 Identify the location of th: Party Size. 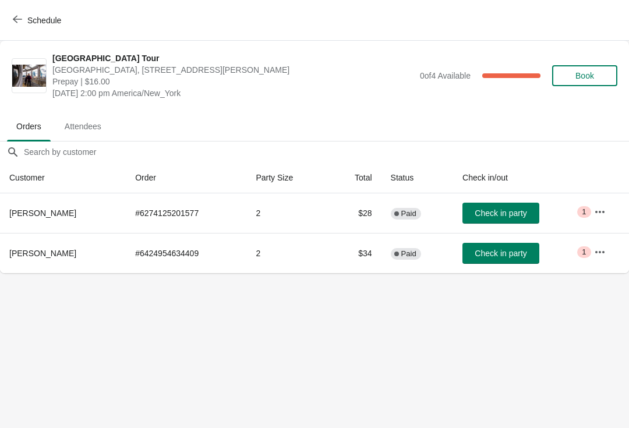
(287, 178).